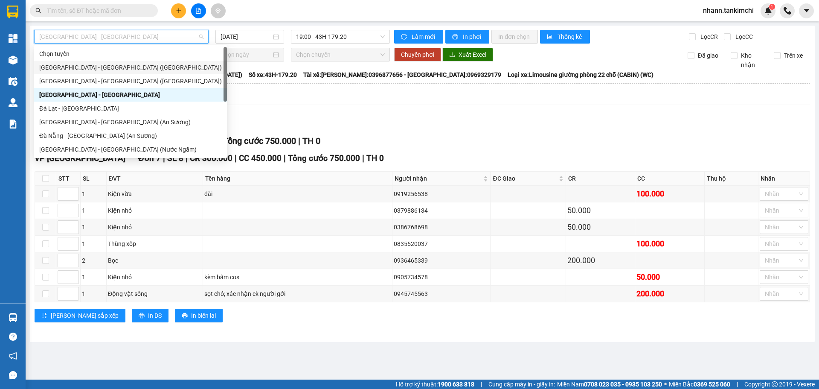  What do you see at coordinates (218, 11) in the screenshot?
I see `span: aim` at bounding box center [218, 11].